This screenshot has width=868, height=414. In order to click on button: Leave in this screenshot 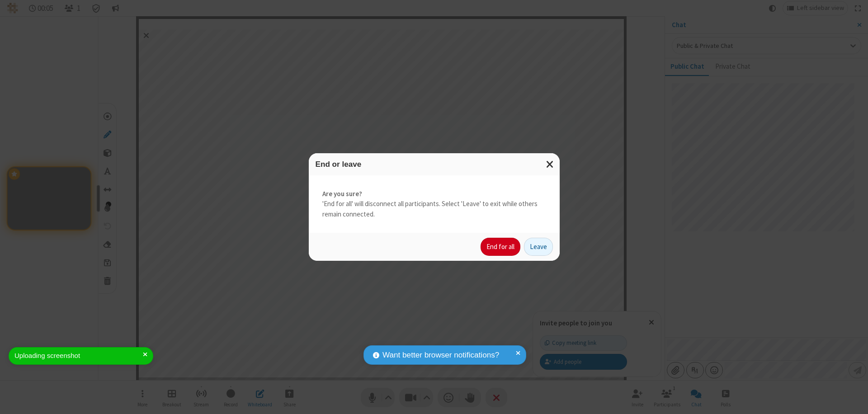, I will do `click(538, 247)`.